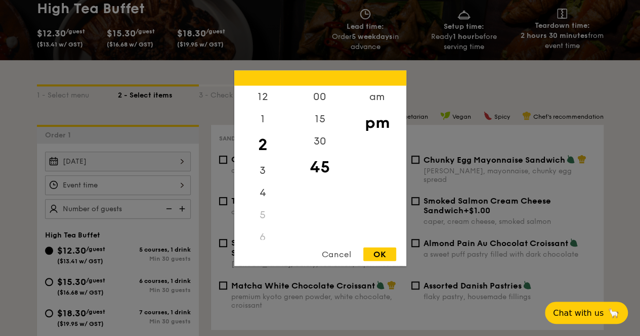 This screenshot has width=640, height=336. I want to click on div: pm, so click(377, 122).